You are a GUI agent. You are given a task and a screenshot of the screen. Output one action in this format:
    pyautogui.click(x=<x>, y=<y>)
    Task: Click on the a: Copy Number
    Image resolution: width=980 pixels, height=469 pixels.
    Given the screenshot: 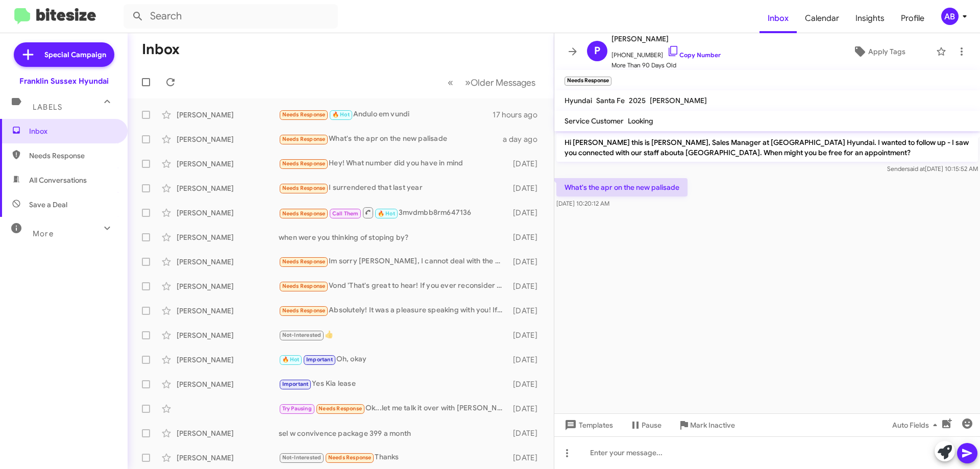 What is the action you would take?
    pyautogui.click(x=693, y=54)
    